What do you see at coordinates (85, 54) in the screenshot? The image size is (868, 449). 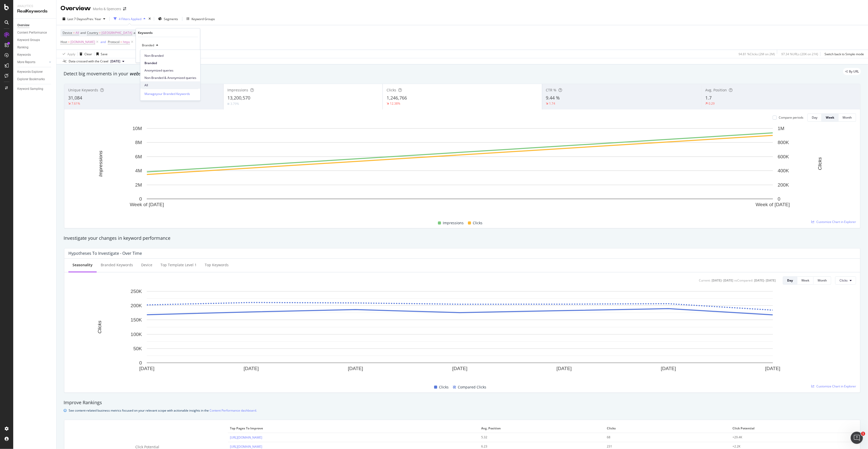 I see `button: Clear` at bounding box center [85, 54].